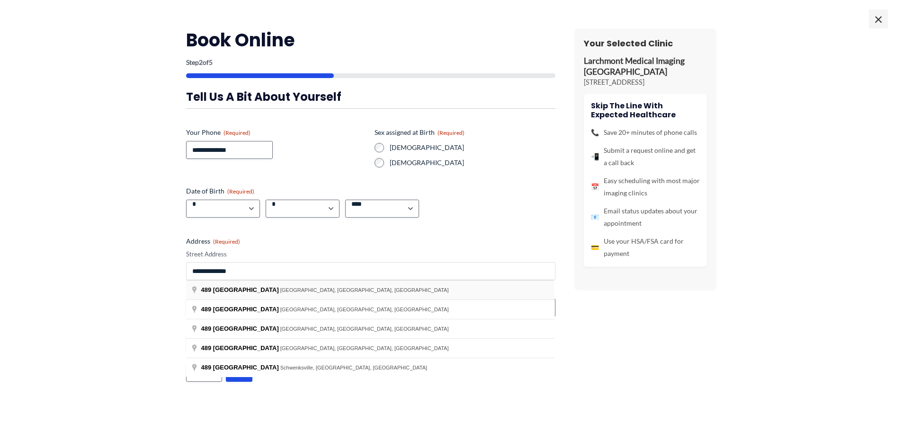 This screenshot has width=902, height=431. Describe the element at coordinates (213, 241) in the screenshot. I see `legend: Address` at that location.